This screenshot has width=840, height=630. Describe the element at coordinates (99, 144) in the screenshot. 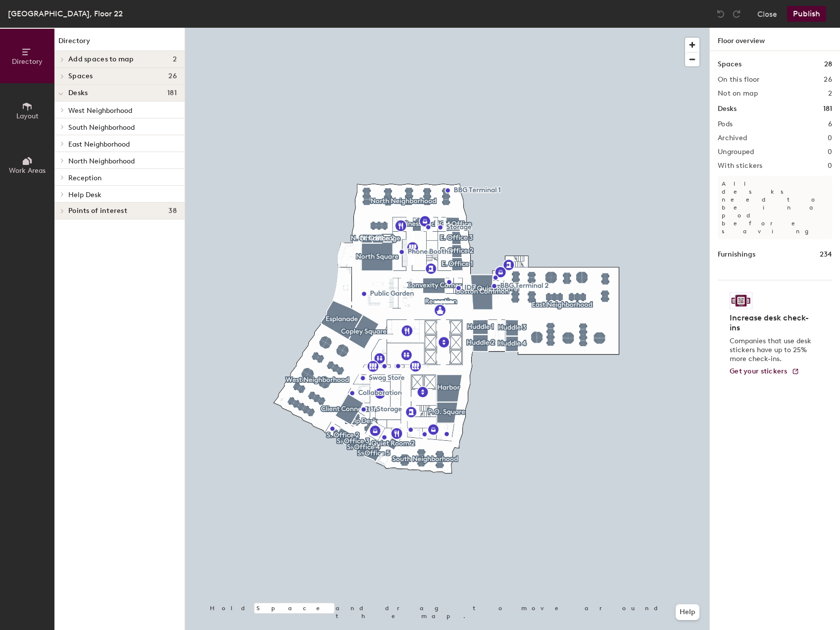

I see `span: East Neighborhood` at that location.